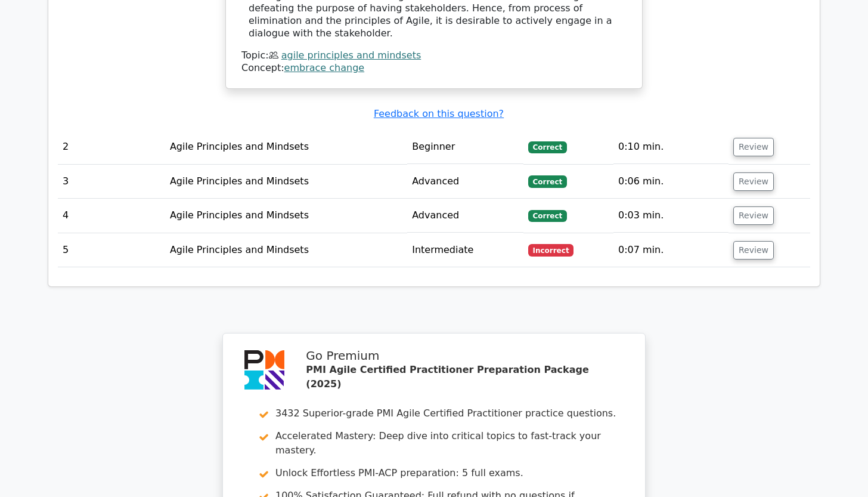  Describe the element at coordinates (465, 147) in the screenshot. I see `td: Beginner` at that location.